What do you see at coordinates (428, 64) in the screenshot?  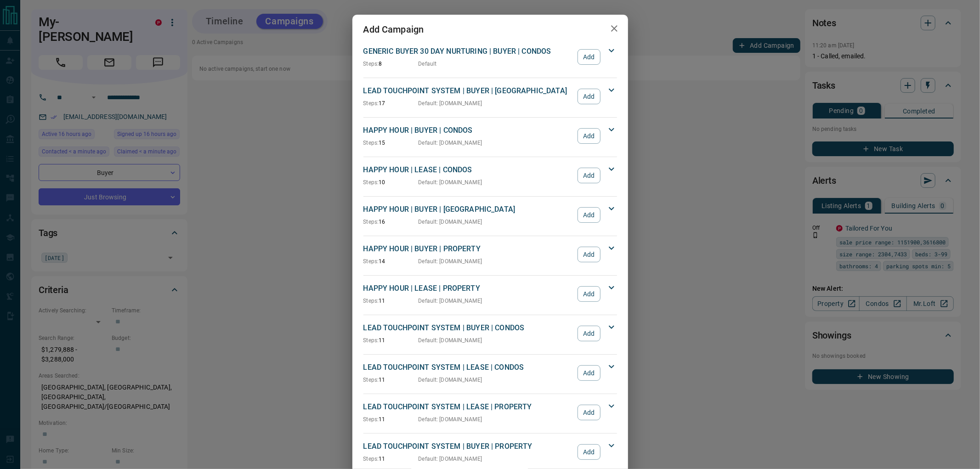 I see `p: Default` at bounding box center [428, 64].